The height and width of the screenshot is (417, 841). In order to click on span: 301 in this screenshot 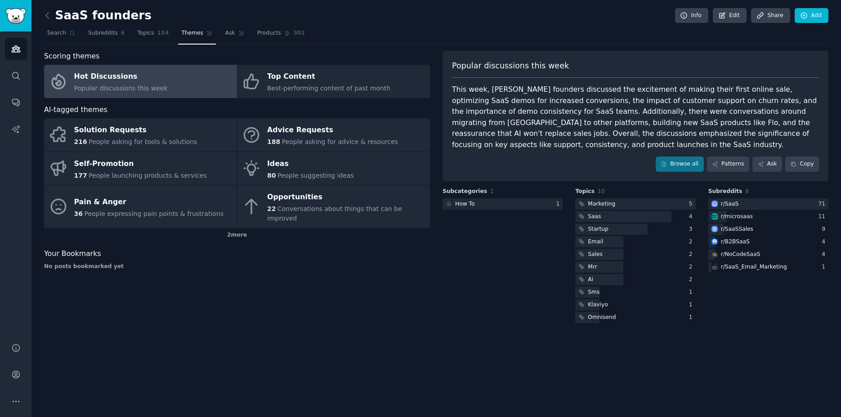, I will do `click(300, 33)`.